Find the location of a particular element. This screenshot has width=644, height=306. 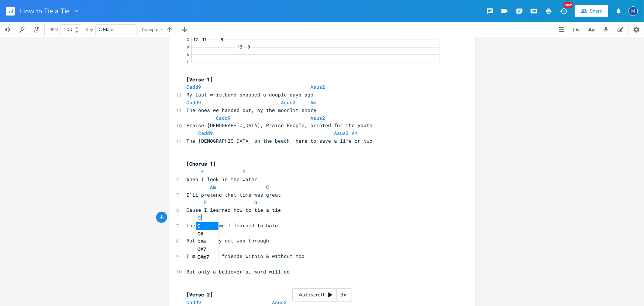

text: D is located at coordinates (188, 47).